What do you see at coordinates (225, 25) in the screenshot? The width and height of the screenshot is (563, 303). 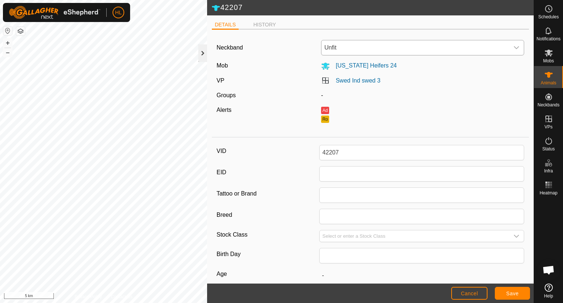 I see `li: DETAILS` at bounding box center [225, 25].